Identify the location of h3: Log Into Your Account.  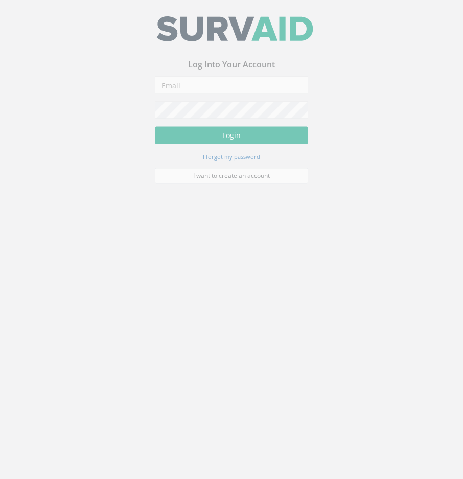
(232, 69).